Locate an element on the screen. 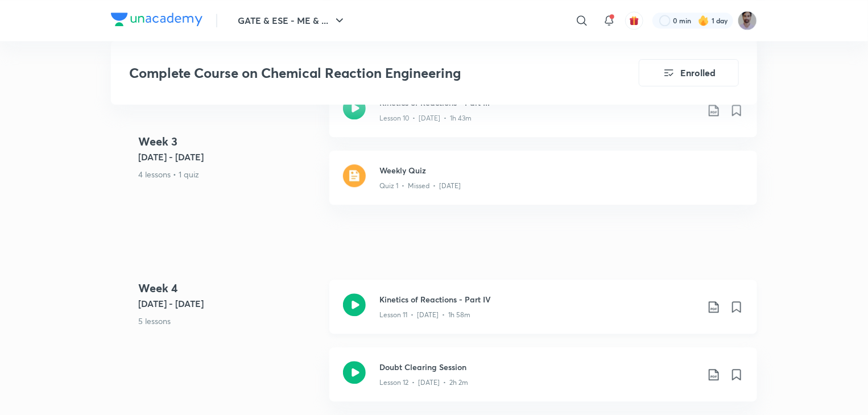 This screenshot has height=415, width=868. button: GATE & ESE - ME & ... is located at coordinates (292, 21).